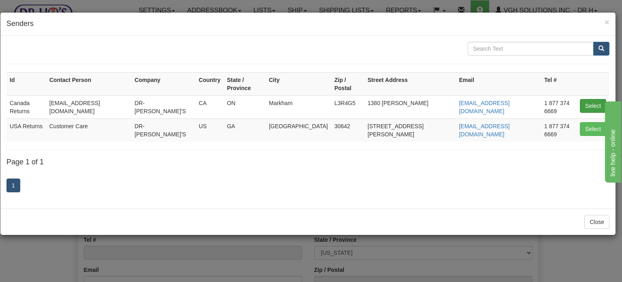  Describe the element at coordinates (498, 83) in the screenshot. I see `th: Email` at that location.